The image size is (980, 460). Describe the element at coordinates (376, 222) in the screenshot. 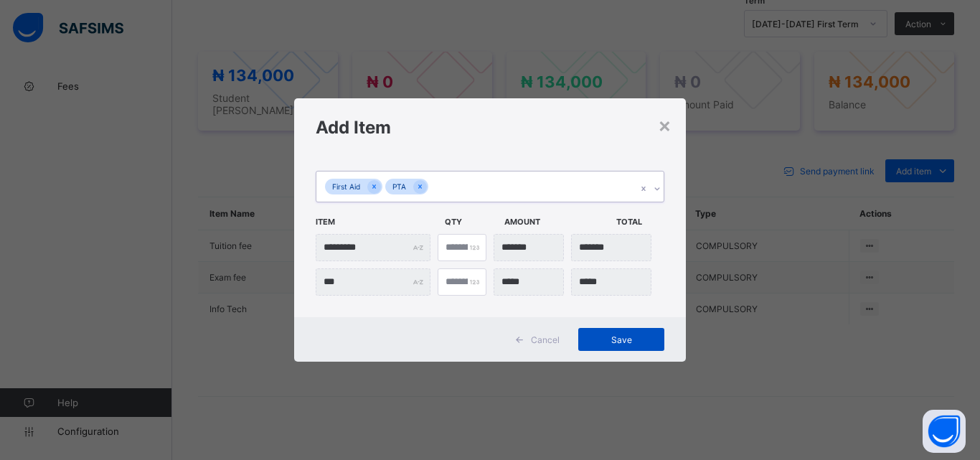

I see `span: Item` at that location.